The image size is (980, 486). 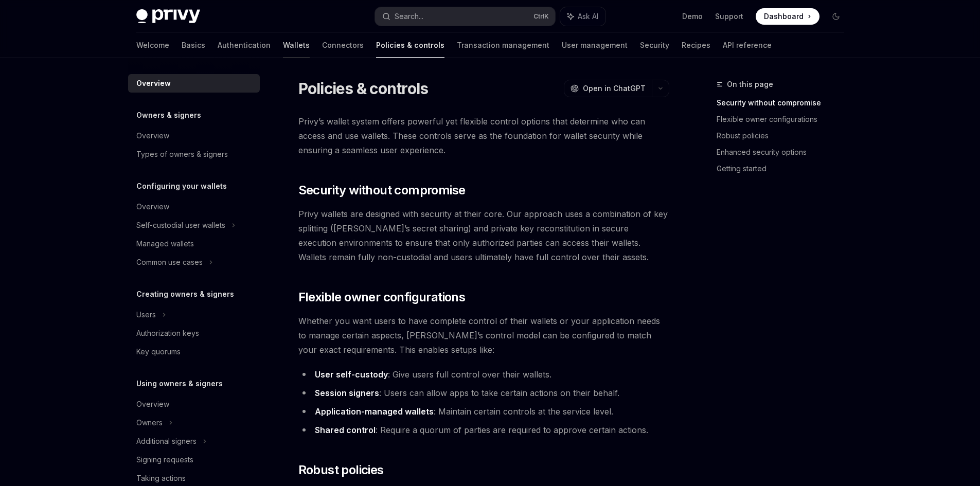 What do you see at coordinates (181, 225) in the screenshot?
I see `div: Self-custodial user wallets` at bounding box center [181, 225].